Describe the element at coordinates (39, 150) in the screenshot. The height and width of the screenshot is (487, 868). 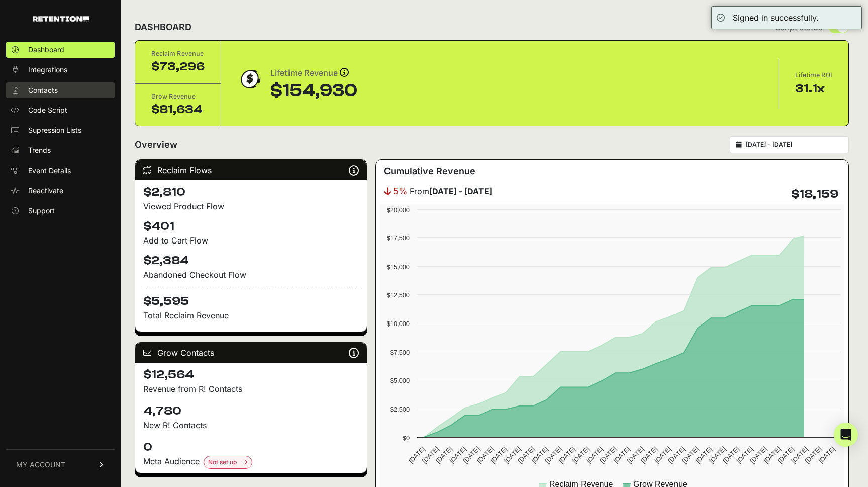
I see `span: Trends` at that location.